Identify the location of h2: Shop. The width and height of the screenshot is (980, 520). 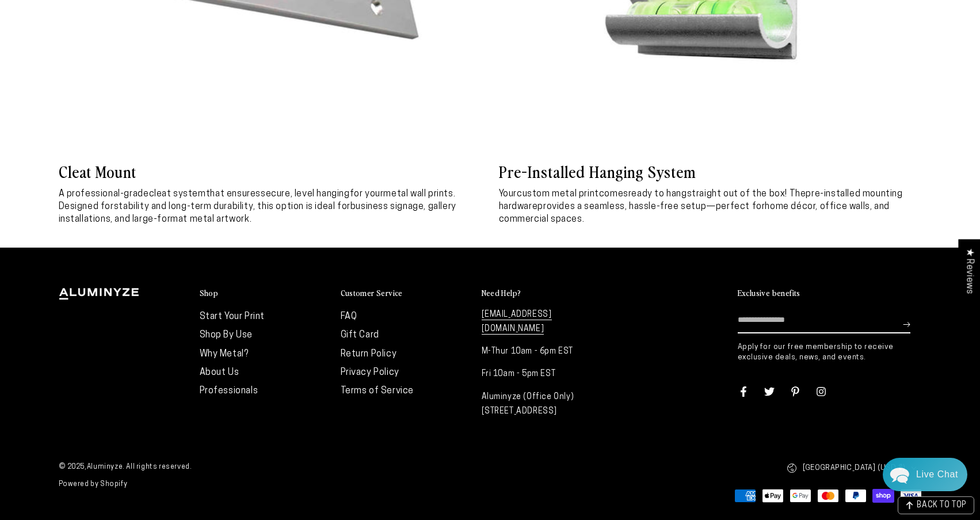
(209, 293).